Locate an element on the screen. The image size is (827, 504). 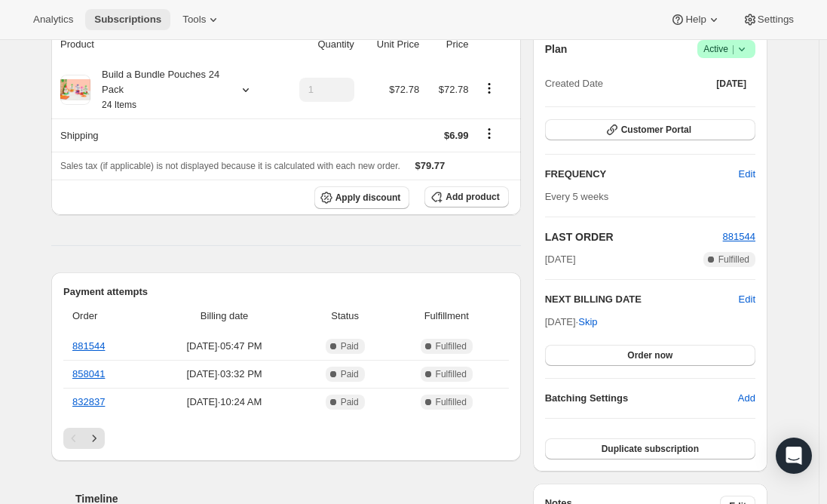
span: Analytics is located at coordinates (53, 20).